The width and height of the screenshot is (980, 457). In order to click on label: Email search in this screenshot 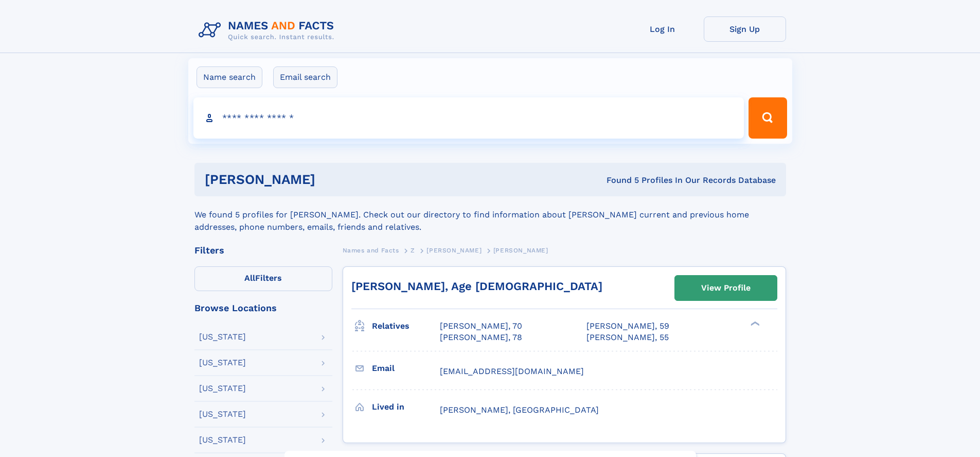, I will do `click(305, 78)`.